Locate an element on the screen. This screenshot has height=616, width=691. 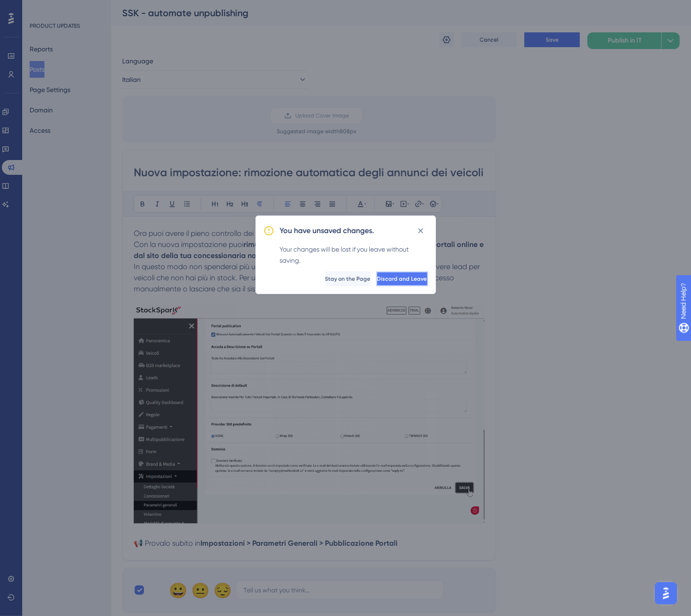
span: Stay on the Page is located at coordinates (348, 279).